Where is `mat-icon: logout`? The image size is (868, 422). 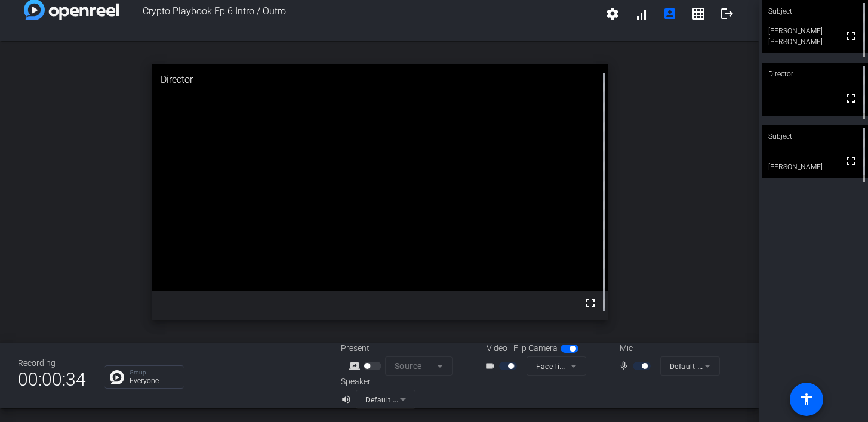
mat-icon: logout is located at coordinates (727, 14).